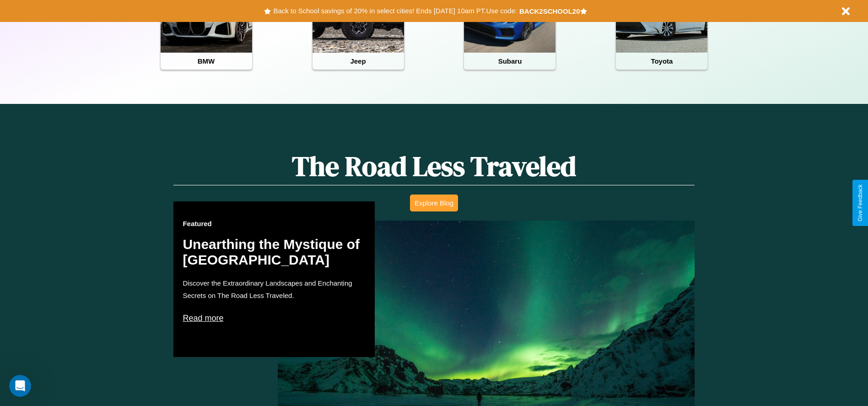  Describe the element at coordinates (358, 61) in the screenshot. I see `h4: Jeep` at that location.